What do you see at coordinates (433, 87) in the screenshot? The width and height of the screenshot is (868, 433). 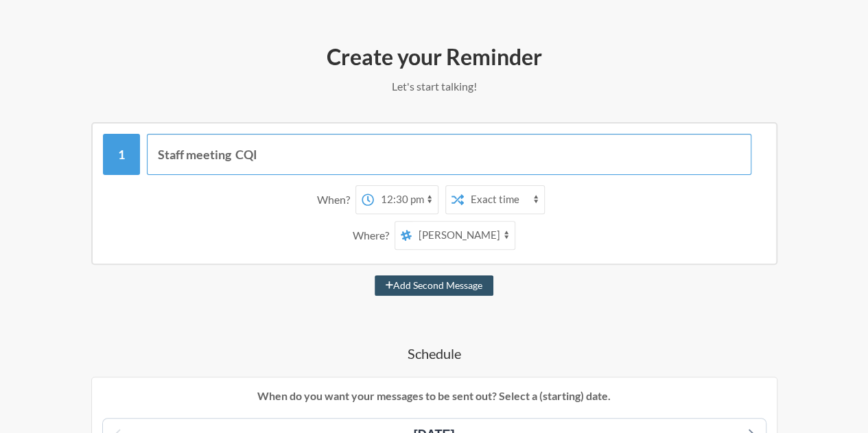 I see `p: Let's start talking!` at bounding box center [433, 87].